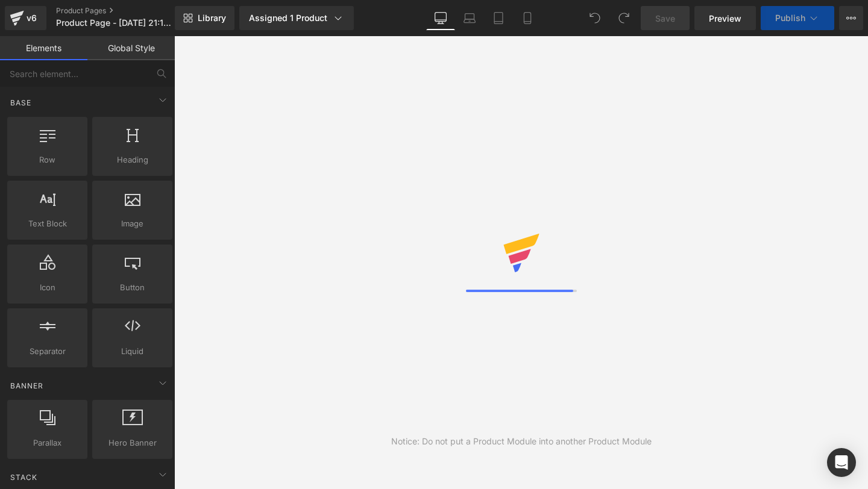 Image resolution: width=868 pixels, height=489 pixels. What do you see at coordinates (47, 160) in the screenshot?
I see `span: Row` at bounding box center [47, 160].